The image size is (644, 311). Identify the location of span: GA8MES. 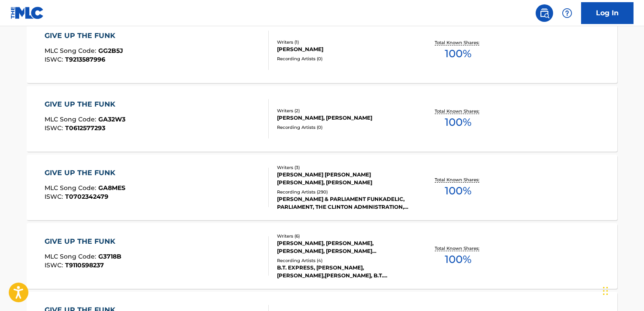
(112, 188).